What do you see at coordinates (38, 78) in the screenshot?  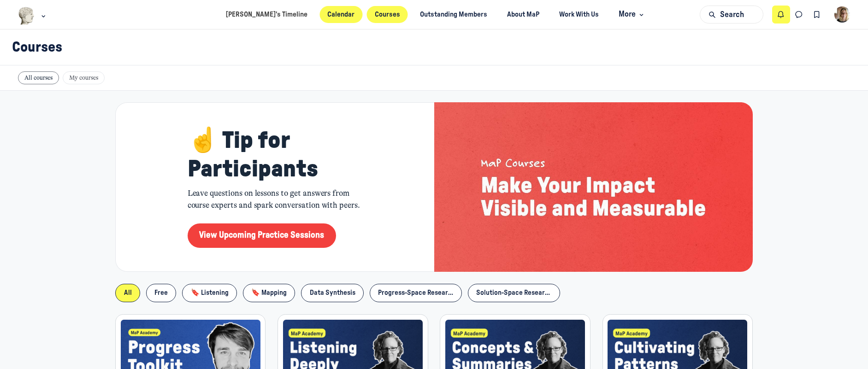 I see `span: All courses` at bounding box center [38, 78].